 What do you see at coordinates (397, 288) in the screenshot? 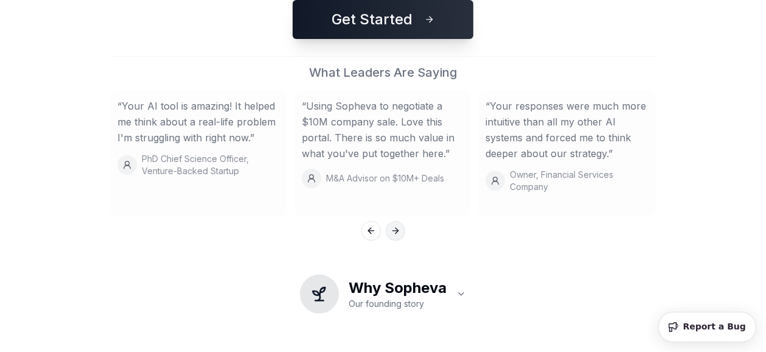
I see `h2: Why Sopheva` at bounding box center [397, 288].